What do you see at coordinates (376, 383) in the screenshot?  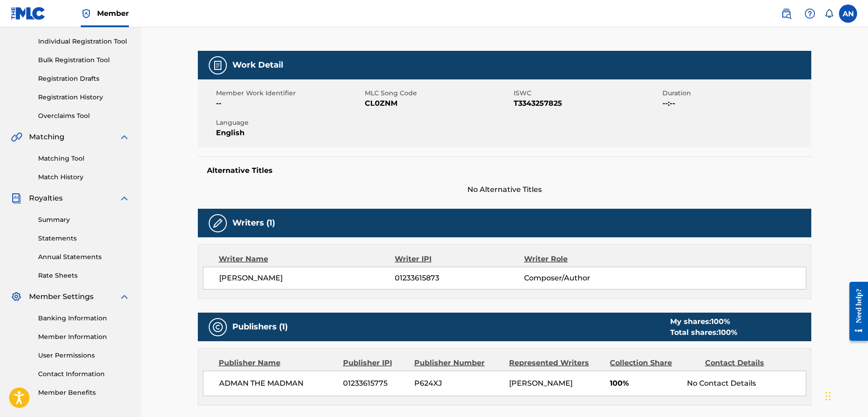 I see `span: 01233615775` at bounding box center [376, 383].